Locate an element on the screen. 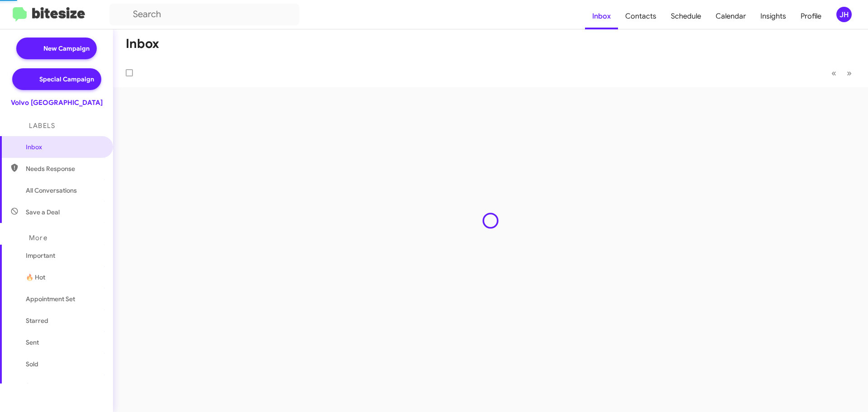 The image size is (868, 412). span: More is located at coordinates (38, 238).